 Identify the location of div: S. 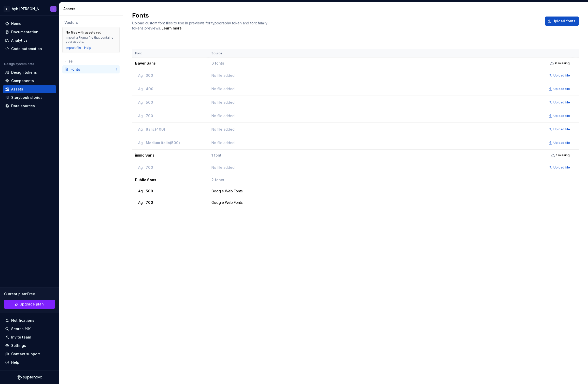
(6, 9).